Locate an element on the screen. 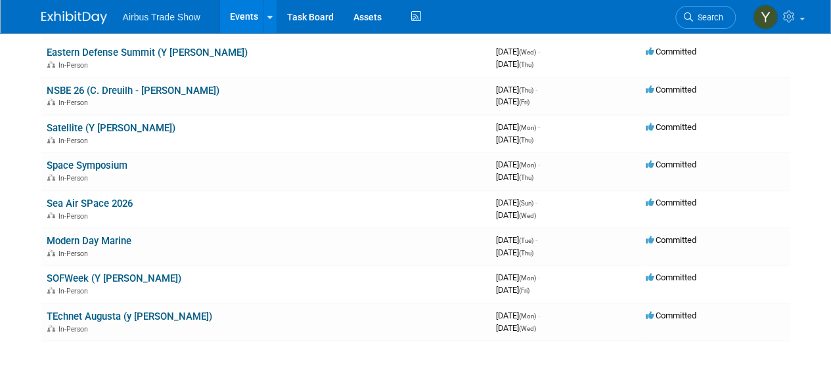  span: (Sun) is located at coordinates (526, 203).